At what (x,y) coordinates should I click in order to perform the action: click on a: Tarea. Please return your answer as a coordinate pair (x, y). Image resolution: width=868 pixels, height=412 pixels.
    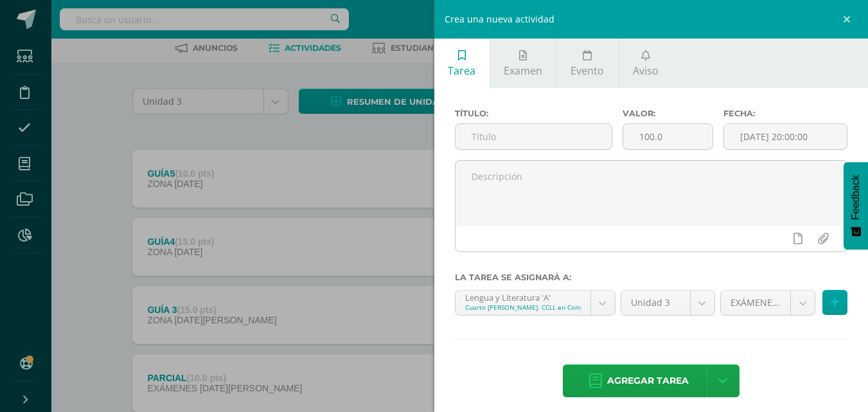
    Looking at the image, I should click on (462, 63).